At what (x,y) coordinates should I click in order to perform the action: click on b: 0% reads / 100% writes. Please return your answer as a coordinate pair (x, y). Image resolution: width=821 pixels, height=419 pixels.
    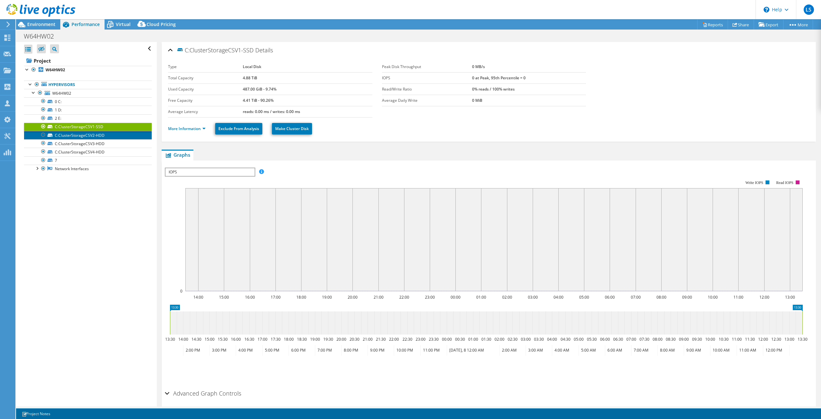
    Looking at the image, I should click on (493, 89).